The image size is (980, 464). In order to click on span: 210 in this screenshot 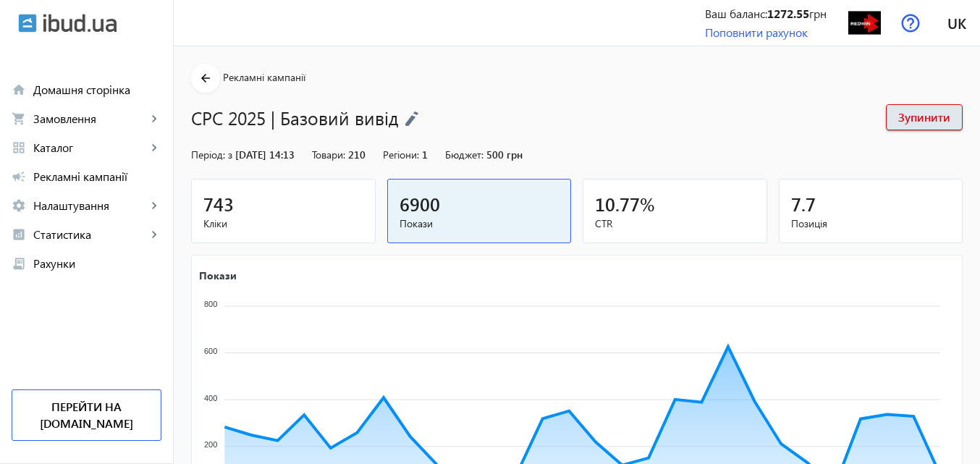, I will do `click(357, 154)`.